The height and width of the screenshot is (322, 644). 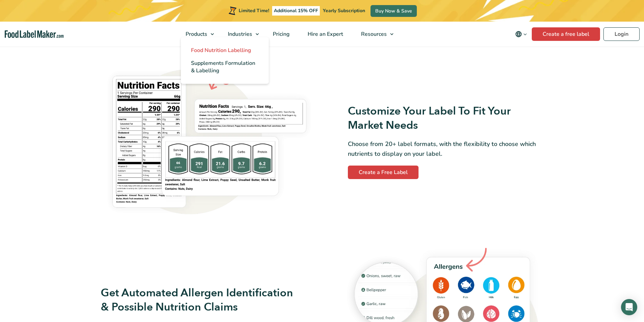 I want to click on span: Additional 15% OFF, so click(x=296, y=11).